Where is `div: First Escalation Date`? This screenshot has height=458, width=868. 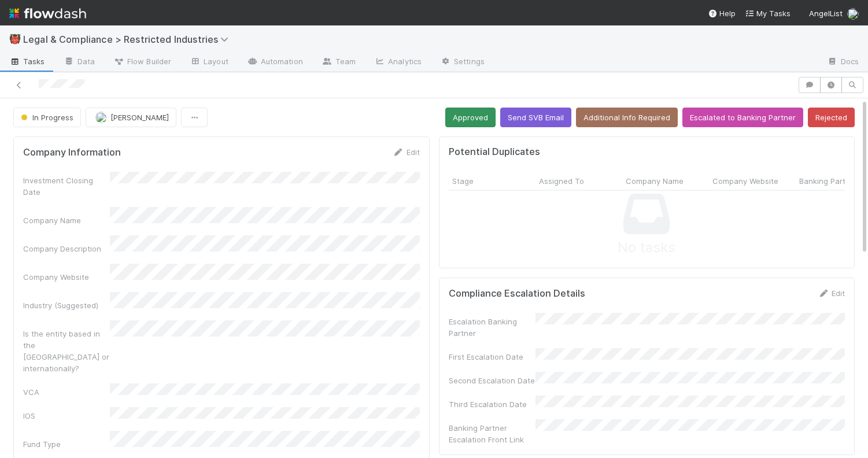 div: First Escalation Date is located at coordinates (492, 357).